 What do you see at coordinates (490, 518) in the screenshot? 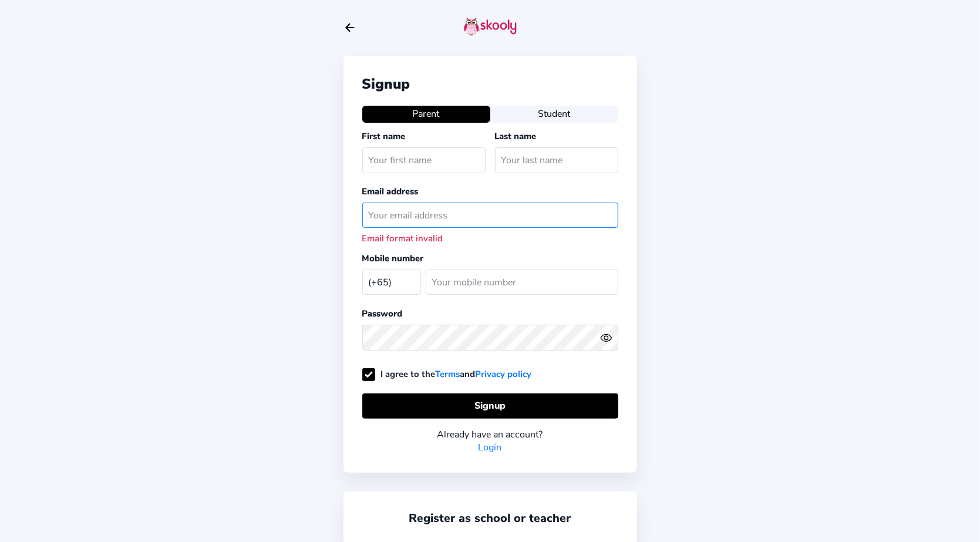
I see `a: Register as school or teacher` at bounding box center [490, 518].